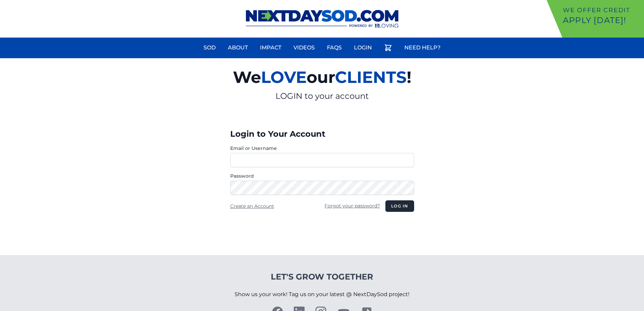 Image resolution: width=644 pixels, height=311 pixels. Describe the element at coordinates (238, 48) in the screenshot. I see `a: About` at that location.